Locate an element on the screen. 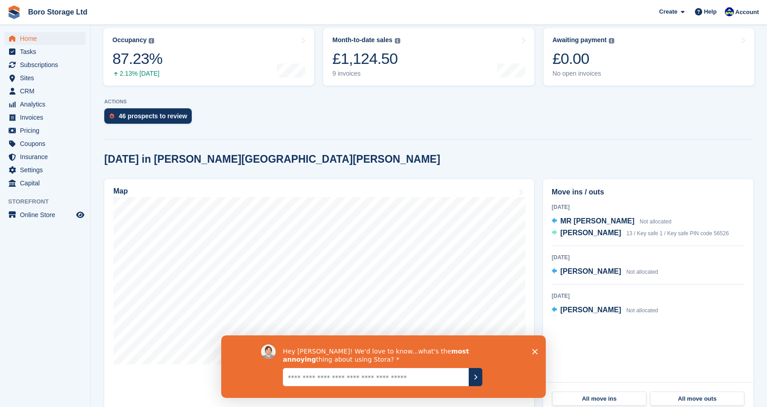 This screenshot has height=407, width=767. button: Submit your response is located at coordinates (254, 42).